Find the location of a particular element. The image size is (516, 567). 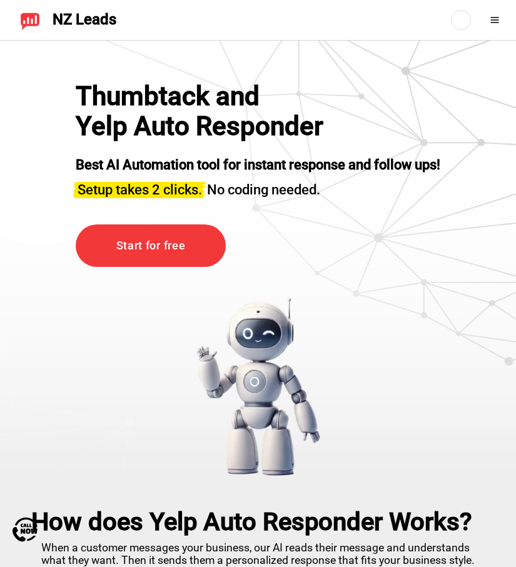

h1: Yelp Auto Responder is located at coordinates (207, 126).